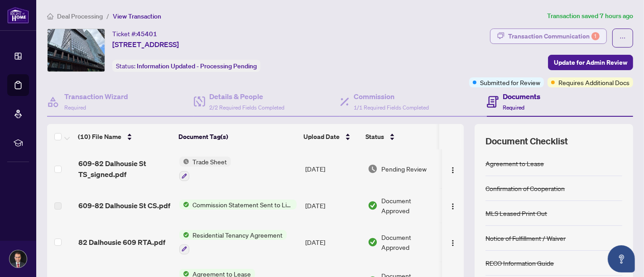  What do you see at coordinates (233, 242) in the screenshot?
I see `button: Status IconResidential Tenancy Agreement` at bounding box center [233, 242].